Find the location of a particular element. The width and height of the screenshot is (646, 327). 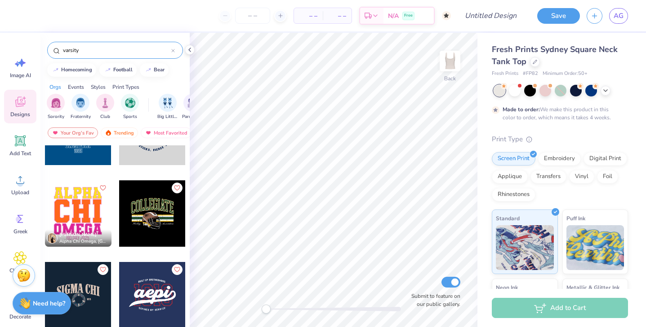

span: Decorate is located at coordinates (20, 317).